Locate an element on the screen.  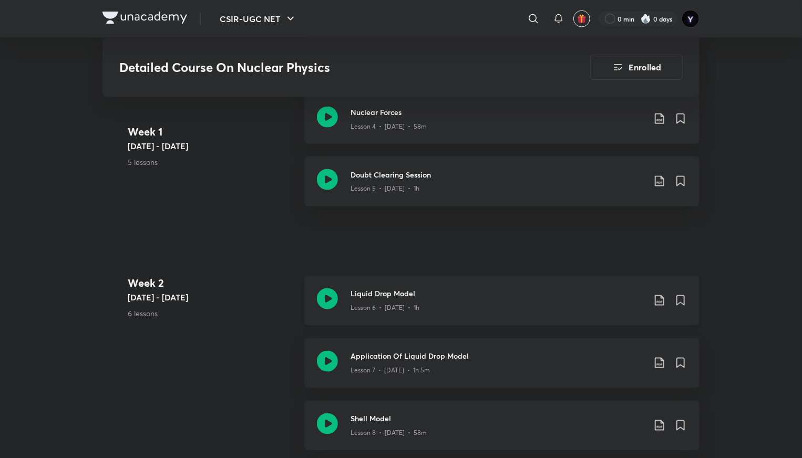
p: 6 lessons is located at coordinates (212, 314).